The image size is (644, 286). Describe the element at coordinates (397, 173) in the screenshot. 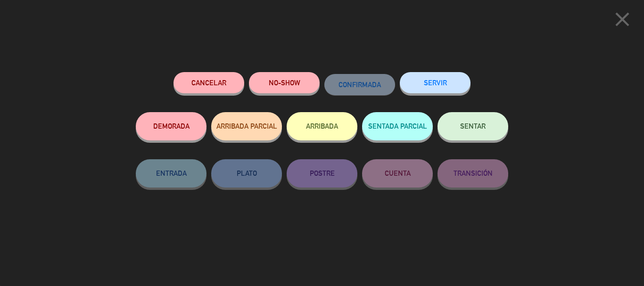

I see `button: CUENTA` at that location.